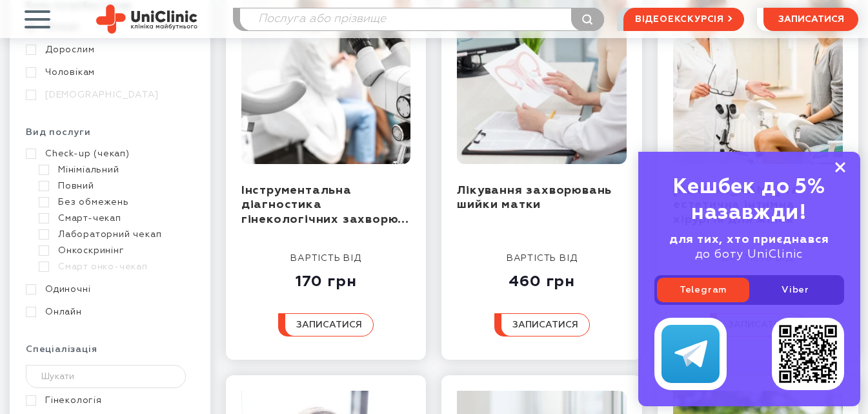  What do you see at coordinates (703, 290) in the screenshot?
I see `a: Telegram` at bounding box center [703, 290].